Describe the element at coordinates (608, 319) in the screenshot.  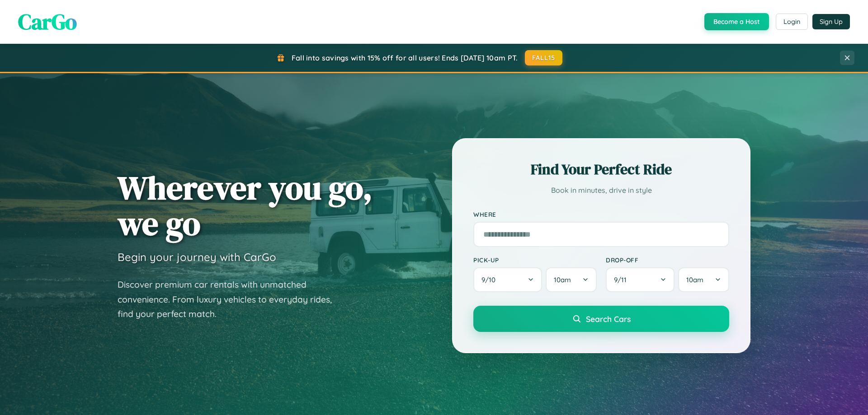
I see `span: Search Cars` at that location.